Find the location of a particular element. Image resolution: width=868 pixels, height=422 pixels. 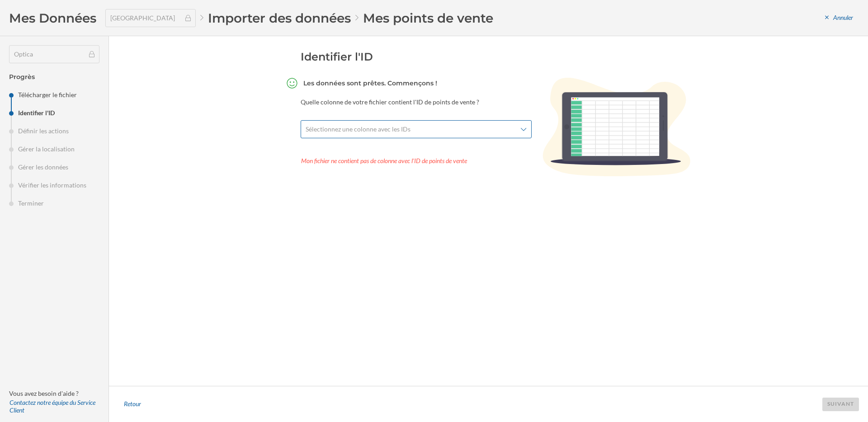

p: Vous avez besoin d'aide ? is located at coordinates (54, 394).